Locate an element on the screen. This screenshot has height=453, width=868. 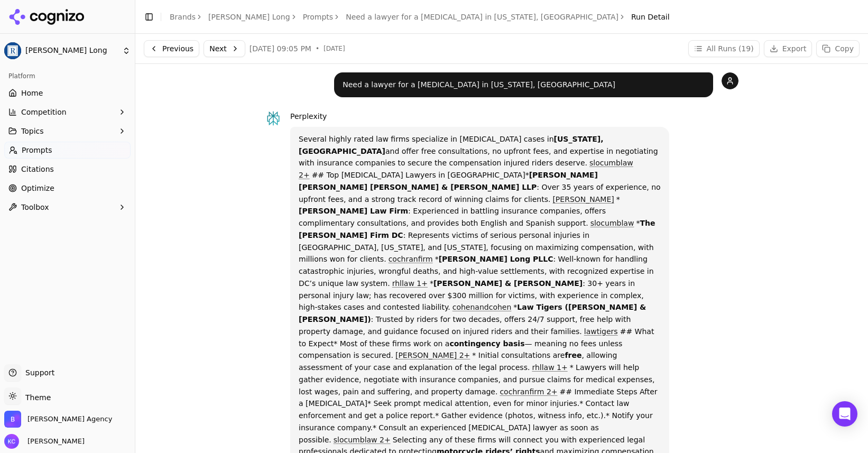
span: Topics is located at coordinates (32, 131).